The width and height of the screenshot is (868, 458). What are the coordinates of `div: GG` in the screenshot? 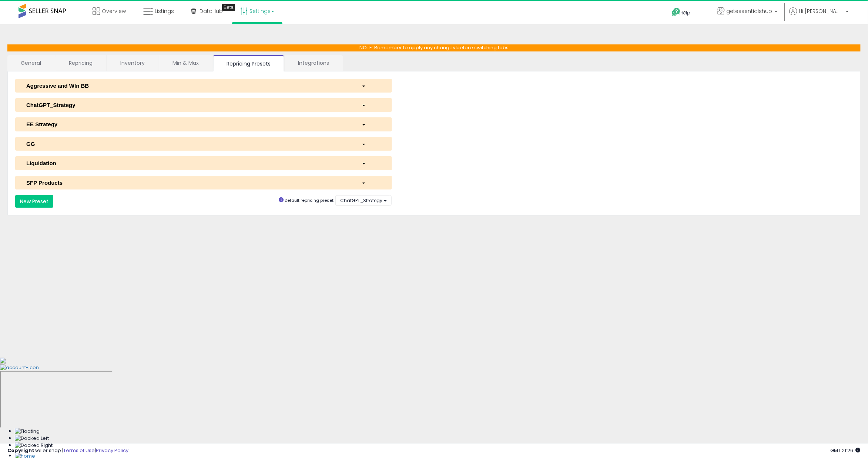 It's located at (189, 144).